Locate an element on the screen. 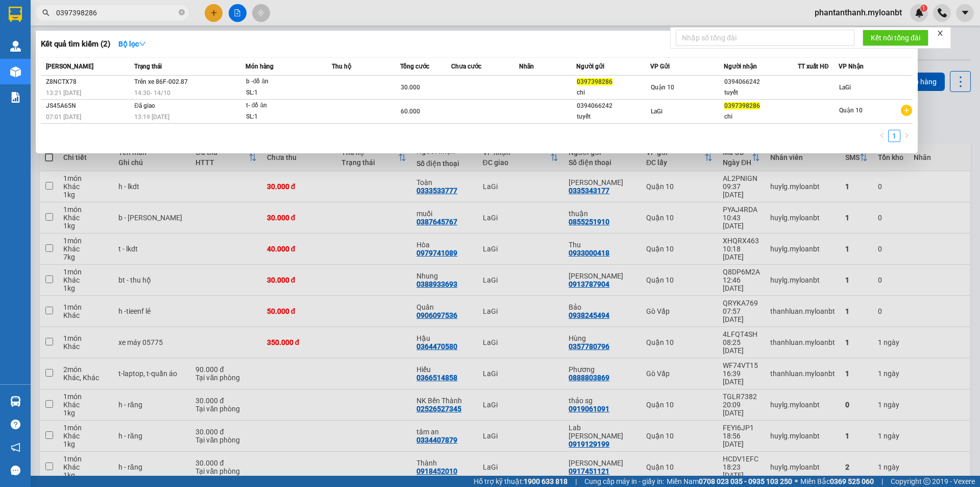 The width and height of the screenshot is (980, 487). button: right is located at coordinates (907, 136).